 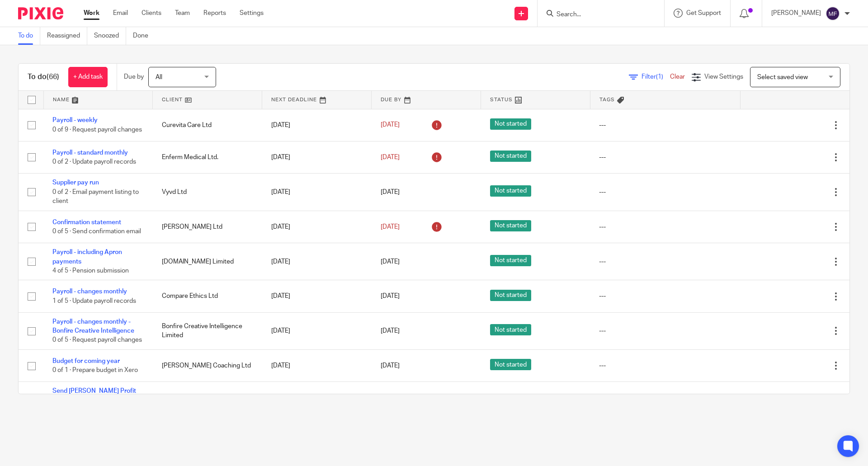 I want to click on span: 0 of 5 · Send confirmation email, so click(x=97, y=232).